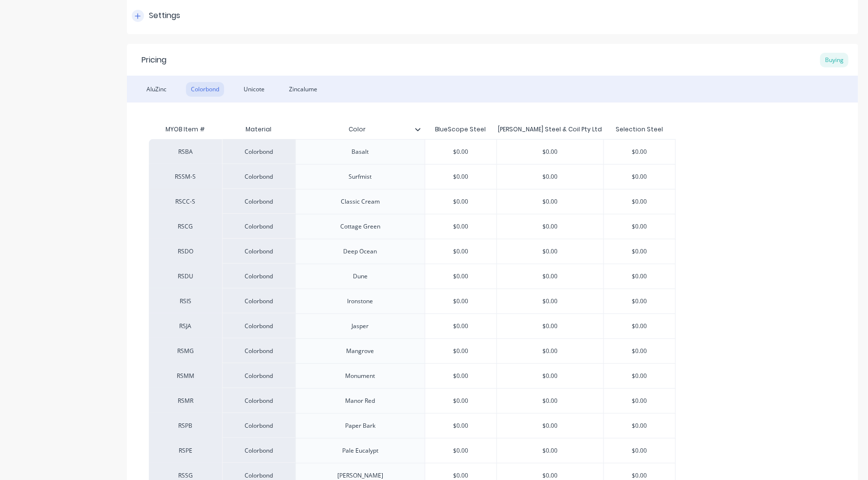  What do you see at coordinates (185, 376) in the screenshot?
I see `div: RSMM` at bounding box center [185, 376].